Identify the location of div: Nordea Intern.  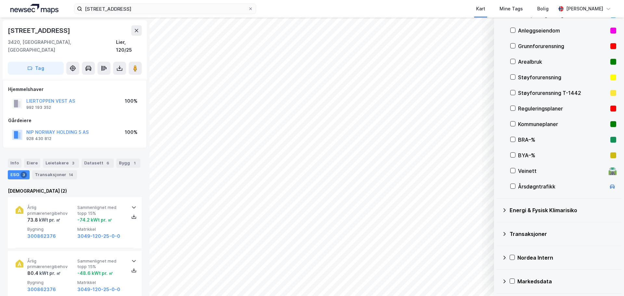
(567, 258).